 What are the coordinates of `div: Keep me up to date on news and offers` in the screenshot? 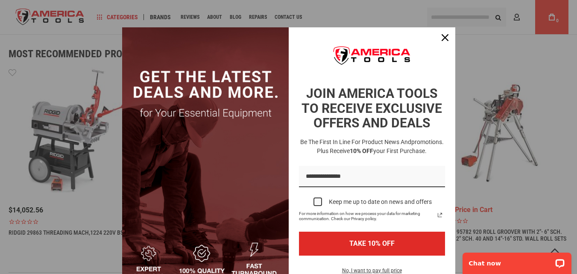 It's located at (380, 202).